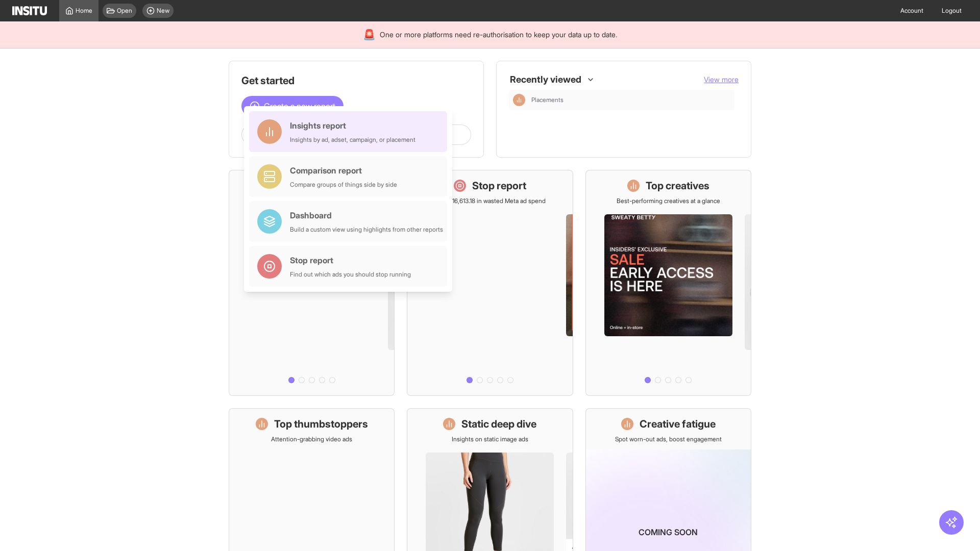 The image size is (980, 551). I want to click on a: Top creativesBest-performing creatives at a glance, so click(668, 282).